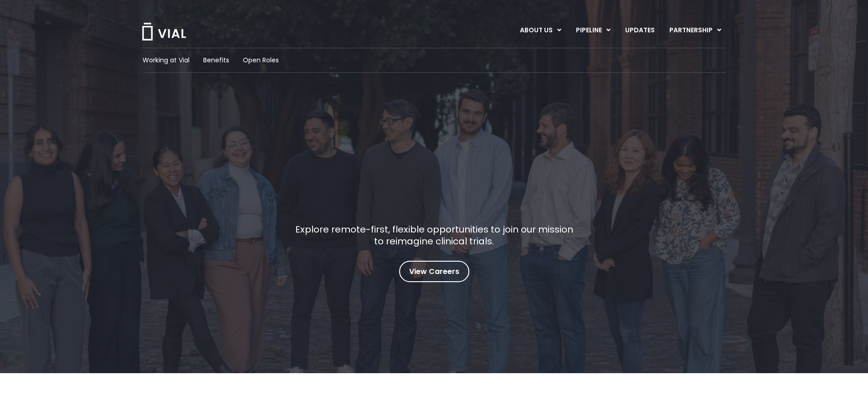 The width and height of the screenshot is (868, 400). Describe the element at coordinates (541, 30) in the screenshot. I see `a: ABOUT USMenu Toggle` at that location.